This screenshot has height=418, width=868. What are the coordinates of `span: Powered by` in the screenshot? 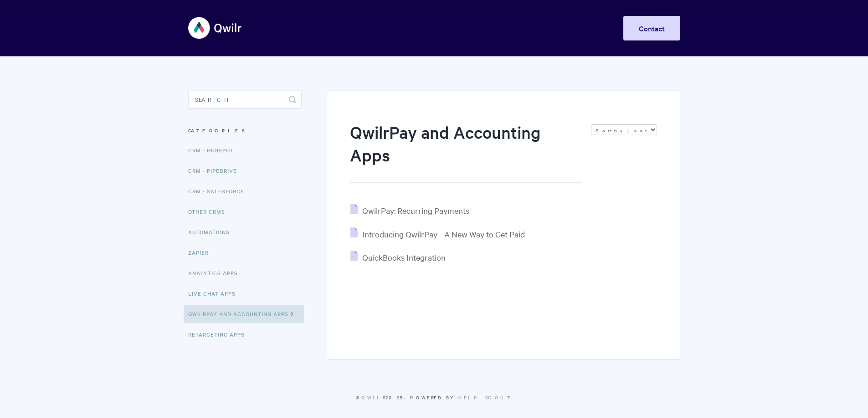 It's located at (461, 397).